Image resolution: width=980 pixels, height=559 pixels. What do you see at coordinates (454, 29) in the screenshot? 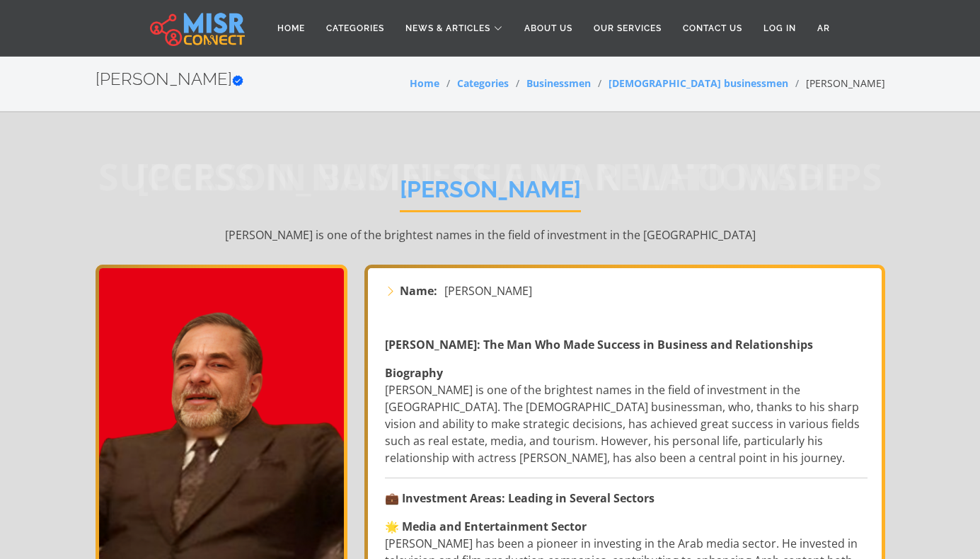
I see `a: News & Articles` at bounding box center [454, 29].